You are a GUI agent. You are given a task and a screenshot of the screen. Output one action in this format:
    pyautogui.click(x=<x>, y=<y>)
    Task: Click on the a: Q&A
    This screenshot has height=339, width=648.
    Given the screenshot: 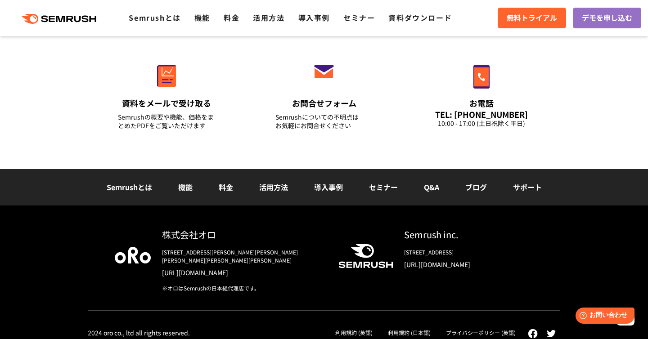 What is the action you would take?
    pyautogui.click(x=431, y=187)
    